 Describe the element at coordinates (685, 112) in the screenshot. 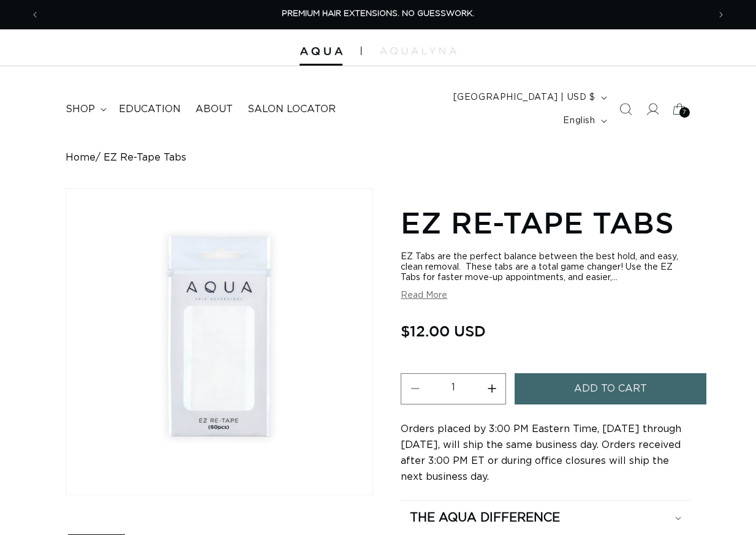

I see `span: 7` at that location.